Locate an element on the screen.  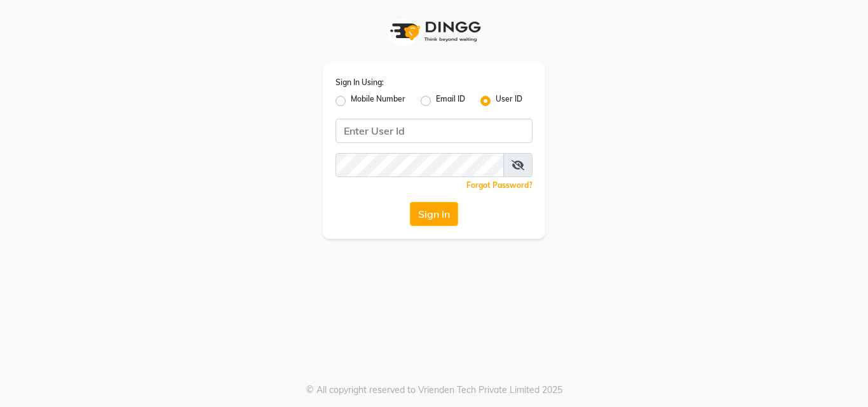
button: Sign In is located at coordinates (434, 214).